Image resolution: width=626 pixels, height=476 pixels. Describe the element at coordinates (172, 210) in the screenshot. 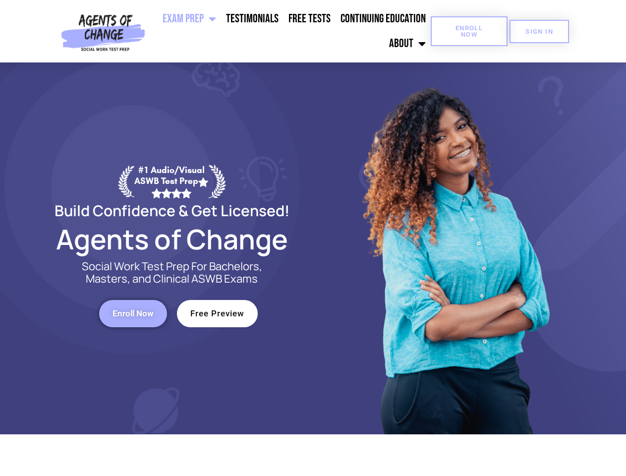

I see `h2: Build Confidence & Get Licensed!` at that location.